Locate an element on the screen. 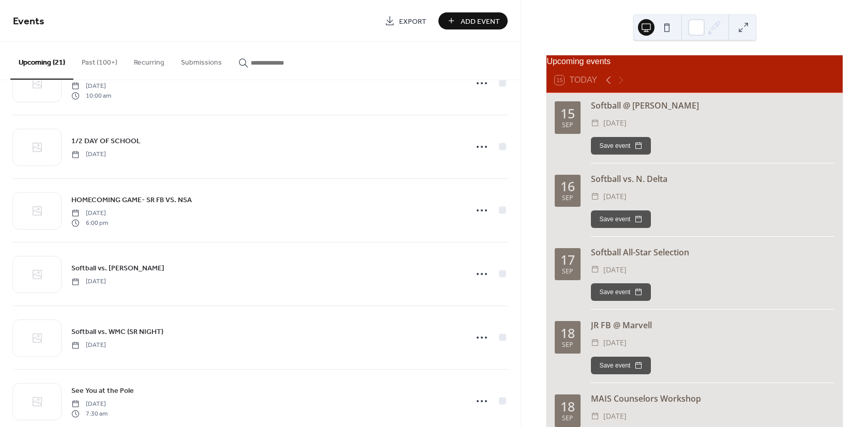 Image resolution: width=868 pixels, height=427 pixels. button: Upcoming (21) is located at coordinates (42, 61).